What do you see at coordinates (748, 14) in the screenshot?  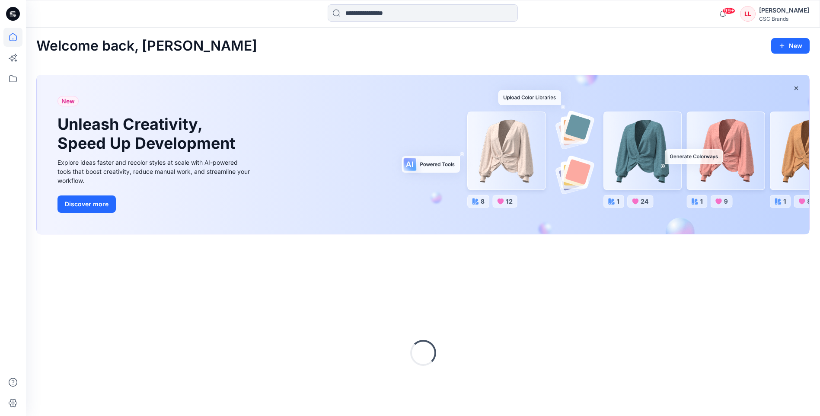 I see `div: LL` at bounding box center [748, 14].